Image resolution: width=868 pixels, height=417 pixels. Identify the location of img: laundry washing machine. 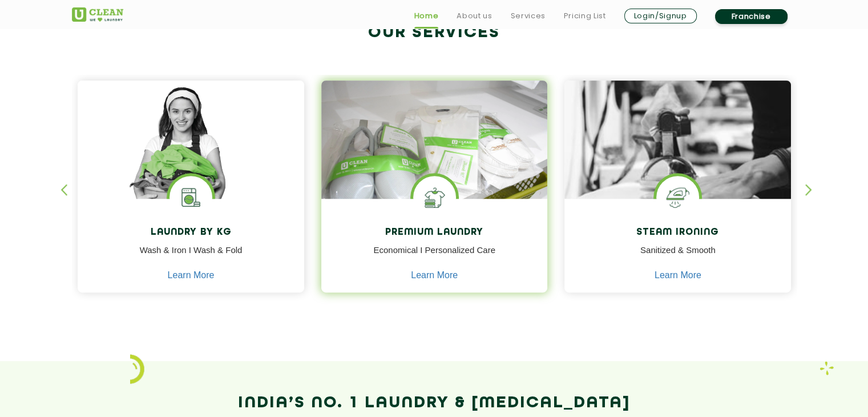
(191, 197).